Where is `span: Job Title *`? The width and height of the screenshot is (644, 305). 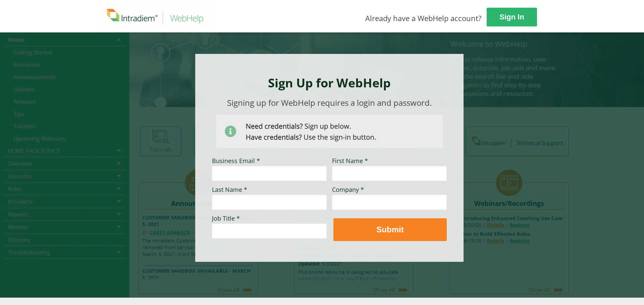 span: Job Title * is located at coordinates (226, 219).